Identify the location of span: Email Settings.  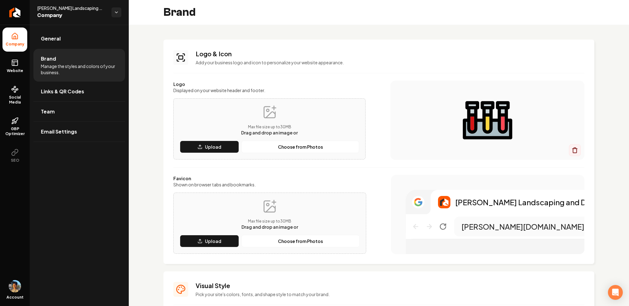
(59, 132).